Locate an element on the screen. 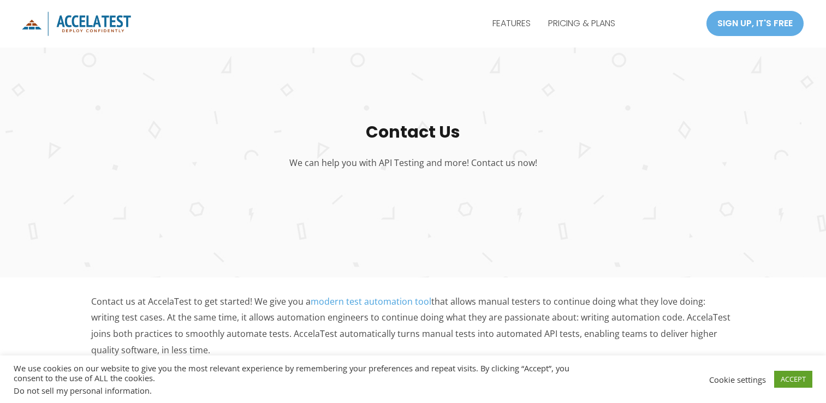 This screenshot has width=826, height=403. a: CONTACT US is located at coordinates (660, 23).